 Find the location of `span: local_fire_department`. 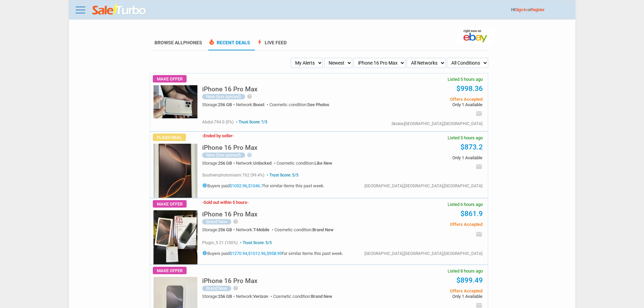

span: local_fire_department is located at coordinates (212, 42).